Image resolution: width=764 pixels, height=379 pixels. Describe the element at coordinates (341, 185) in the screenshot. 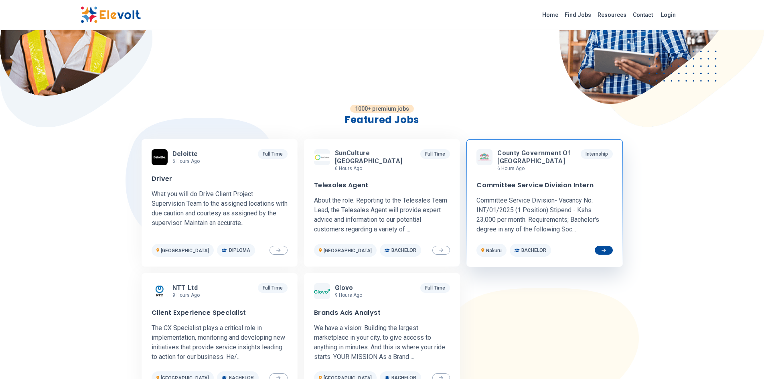

I see `h3: Telesales Agent` at that location.